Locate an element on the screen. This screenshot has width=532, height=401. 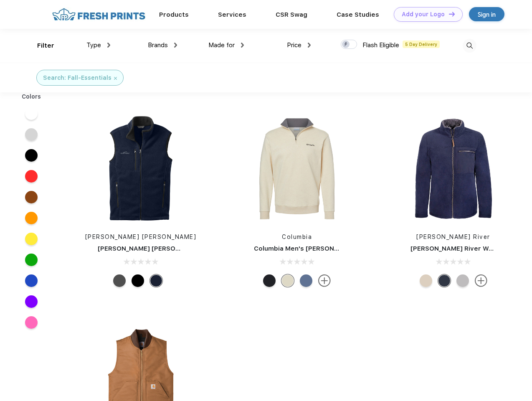
img: DT is located at coordinates (452, 14).